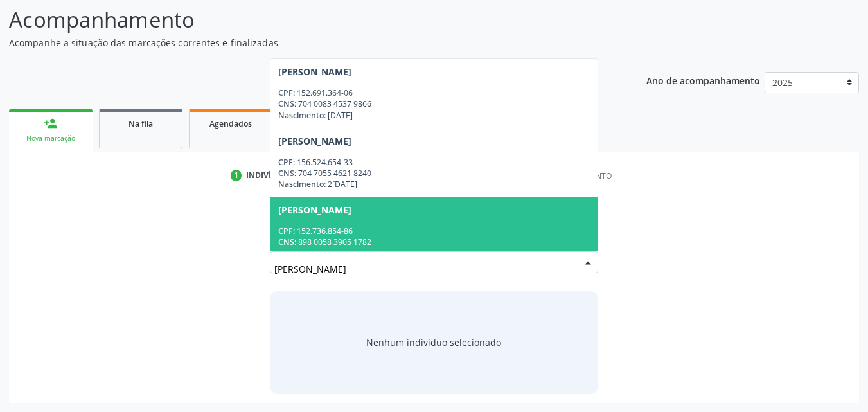  I want to click on p: Ano de acompanhamento, so click(703, 80).